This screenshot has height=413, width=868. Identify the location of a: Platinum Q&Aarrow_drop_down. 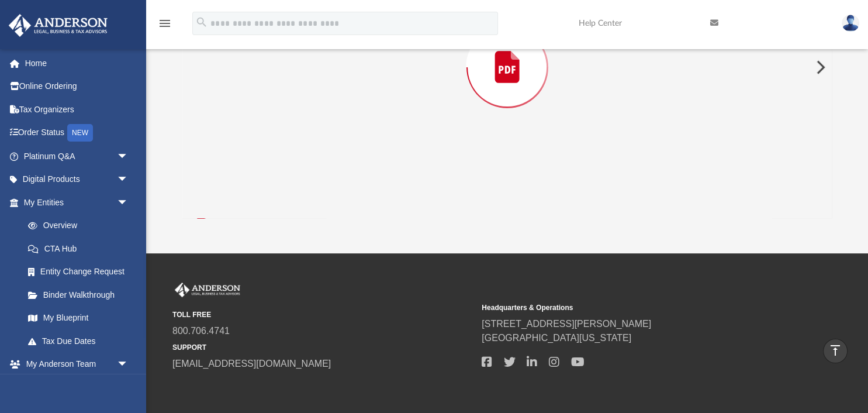
(77, 156).